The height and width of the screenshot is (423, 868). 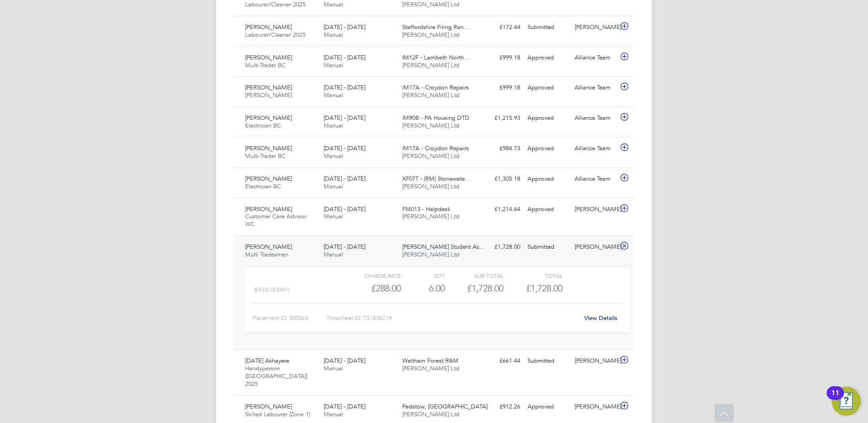 I want to click on button: Open Resource Center, 11 new notifications, so click(x=846, y=401).